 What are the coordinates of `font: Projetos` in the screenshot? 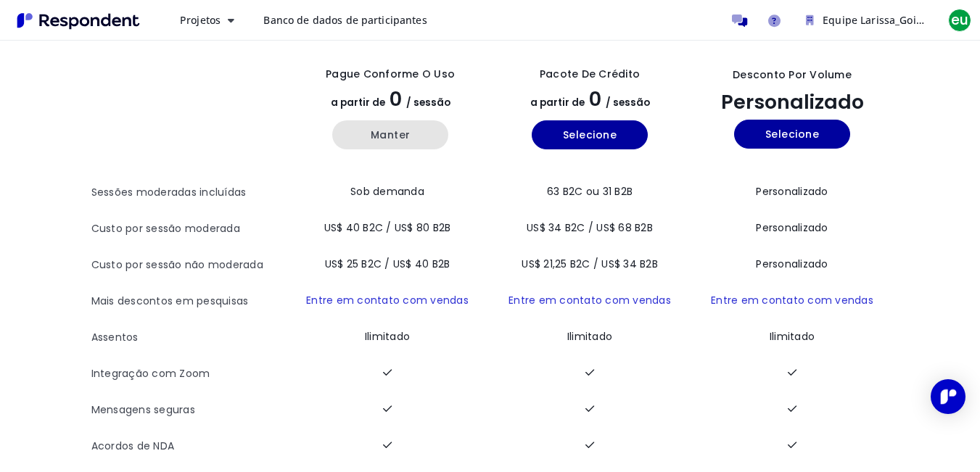 It's located at (200, 20).